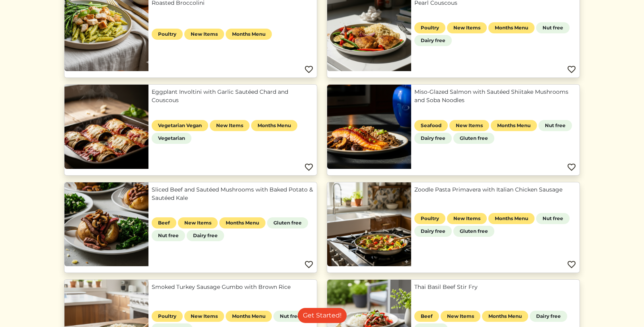  Describe the element at coordinates (495, 190) in the screenshot. I see `a: Zoodle Pasta Primavera with Italian Chicken Sausage` at that location.